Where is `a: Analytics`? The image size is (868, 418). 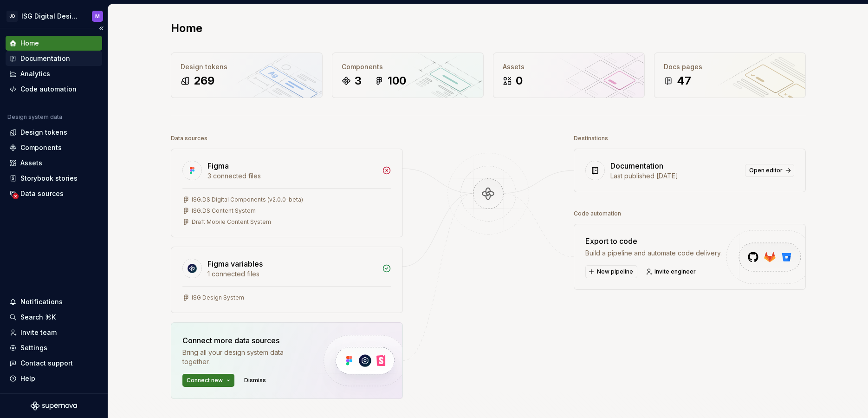
a: Analytics is located at coordinates (54, 74).